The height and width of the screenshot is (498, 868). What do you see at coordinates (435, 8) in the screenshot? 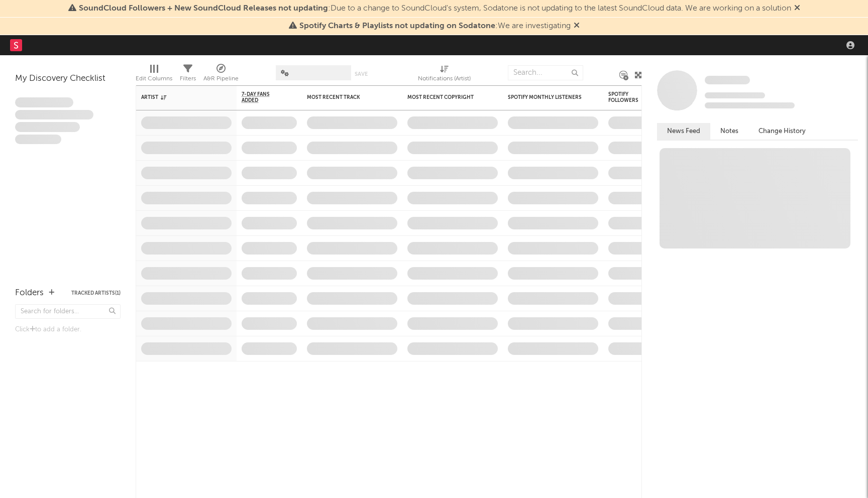
I see `span: : Due to a change to SoundCloud's system, Sodatone is not updating to the latest SoundCloud data....` at bounding box center [435, 8].